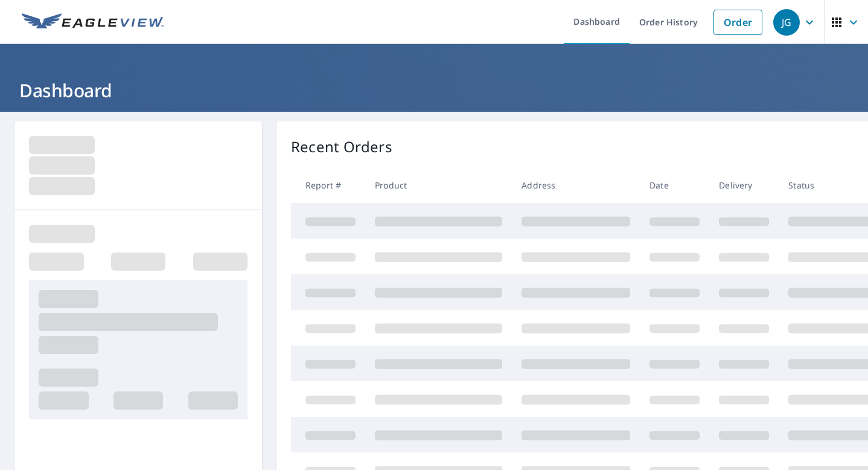 This screenshot has height=470, width=868. What do you see at coordinates (93, 22) in the screenshot?
I see `img: EV Logo` at bounding box center [93, 22].